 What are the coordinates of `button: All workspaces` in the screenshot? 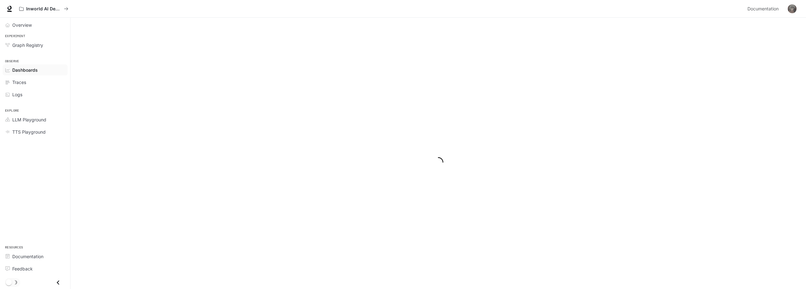 It's located at (44, 9).